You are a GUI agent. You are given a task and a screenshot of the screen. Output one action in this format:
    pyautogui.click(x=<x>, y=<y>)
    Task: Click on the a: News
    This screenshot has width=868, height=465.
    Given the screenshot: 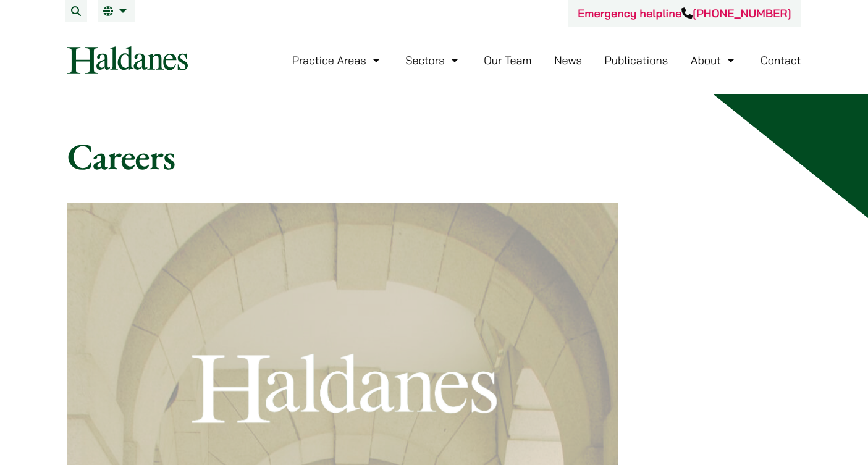 What is the action you would take?
    pyautogui.click(x=568, y=60)
    